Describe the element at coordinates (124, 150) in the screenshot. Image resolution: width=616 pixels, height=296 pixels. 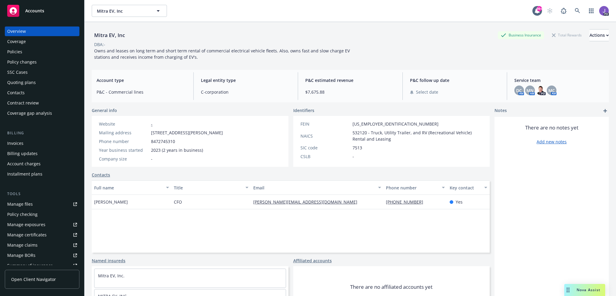
I see `div: Year business started` at that location.